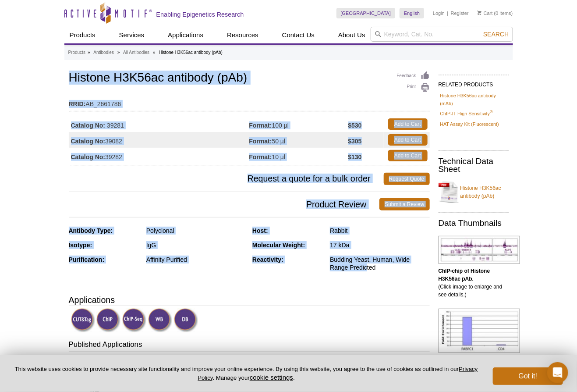 The width and height of the screenshot is (577, 392). I want to click on img: Your Cart, so click(479, 13).